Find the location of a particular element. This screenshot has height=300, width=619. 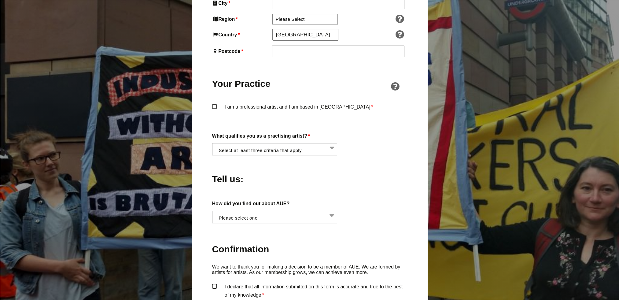

label: What qualifies you as a practising artist? is located at coordinates (310, 136).